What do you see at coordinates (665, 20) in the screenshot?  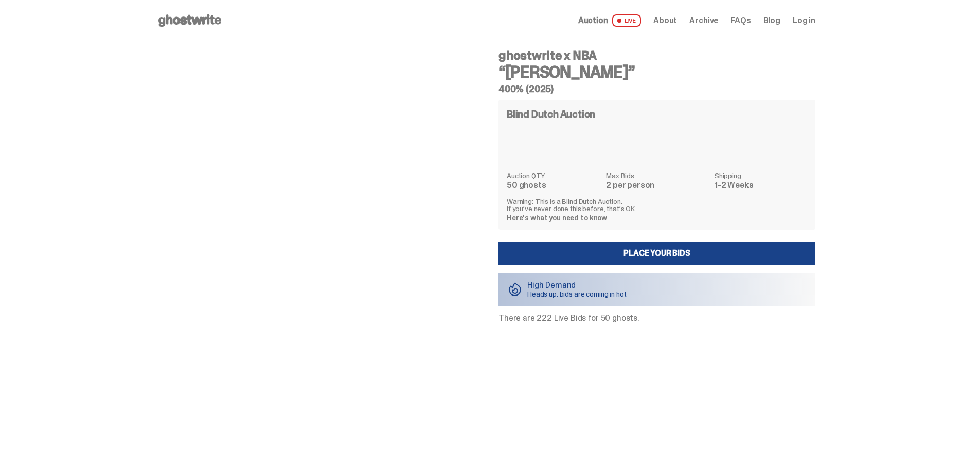 I see `span: About` at bounding box center [665, 20].